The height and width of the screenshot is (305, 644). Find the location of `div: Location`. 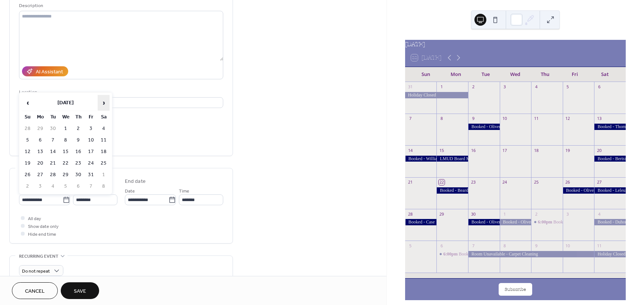

div: Location is located at coordinates (121, 92).